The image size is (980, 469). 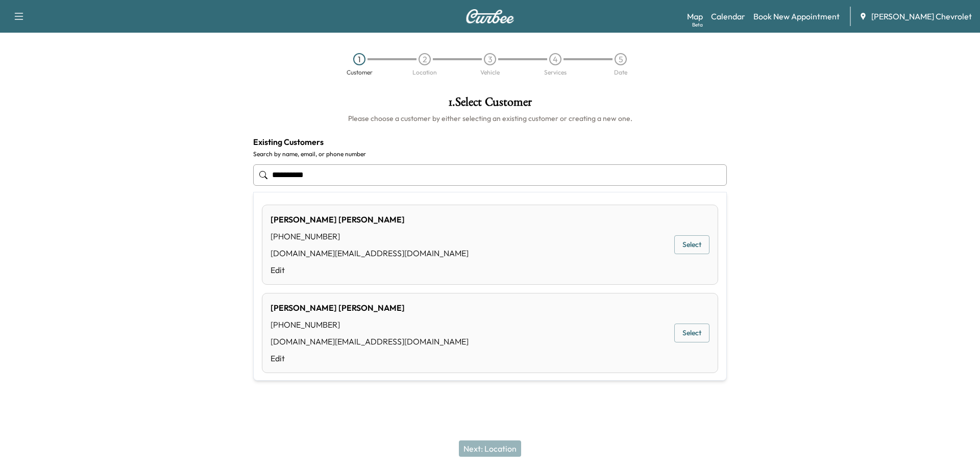 I want to click on label: Search by name, email, or phone number, so click(x=490, y=154).